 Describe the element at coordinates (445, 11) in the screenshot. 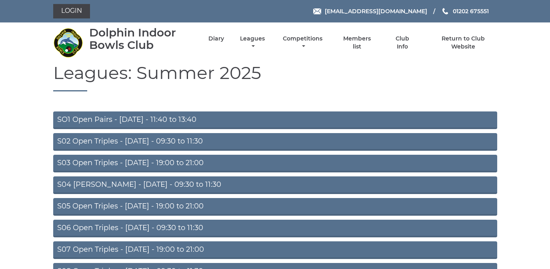

I see `img: Phone us` at that location.